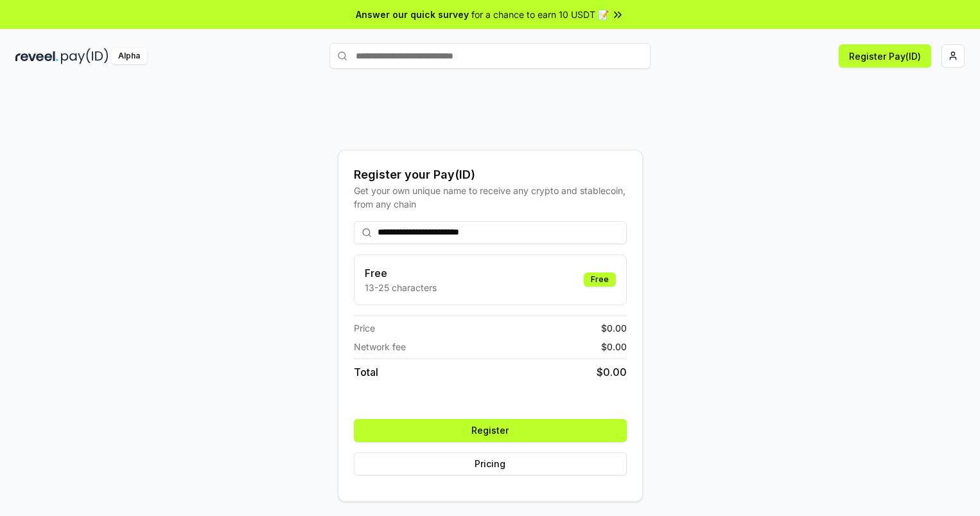 The height and width of the screenshot is (516, 980). What do you see at coordinates (379, 347) in the screenshot?
I see `span: Network fee` at bounding box center [379, 347].